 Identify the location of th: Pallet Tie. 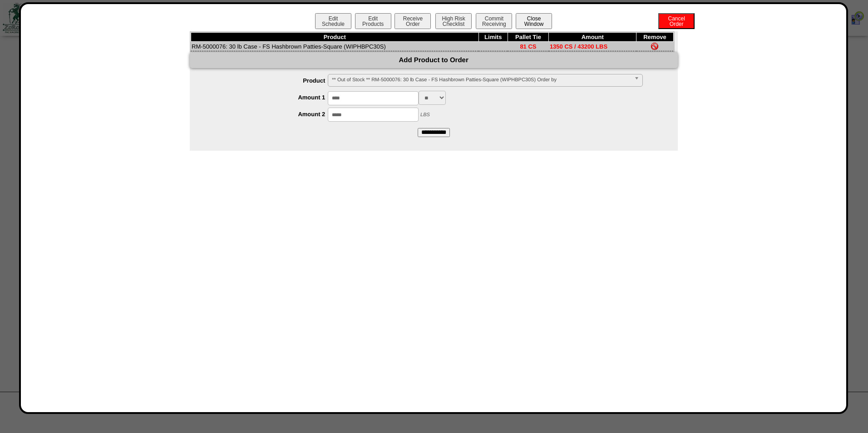
(528, 37).